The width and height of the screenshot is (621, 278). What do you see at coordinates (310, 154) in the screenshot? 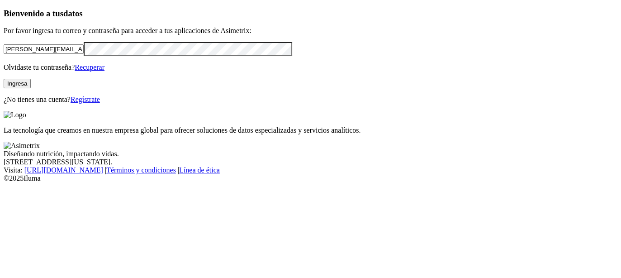
I see `div: Diseñando nutrición, impactando vidas.` at bounding box center [310, 154].